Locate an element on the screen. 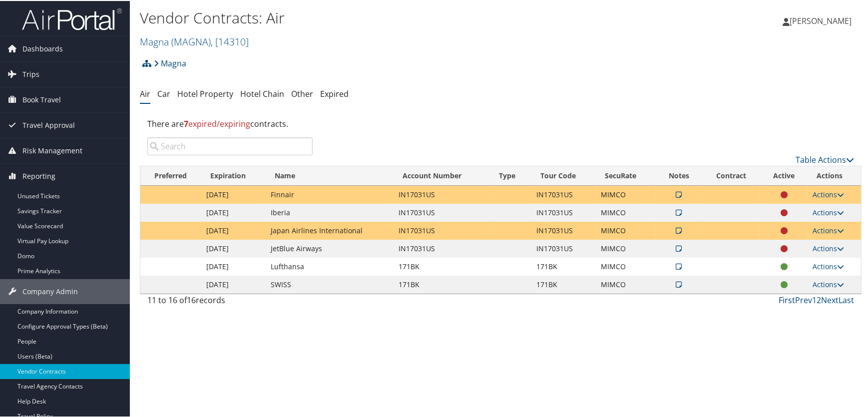  td: Iberia is located at coordinates (330, 212).